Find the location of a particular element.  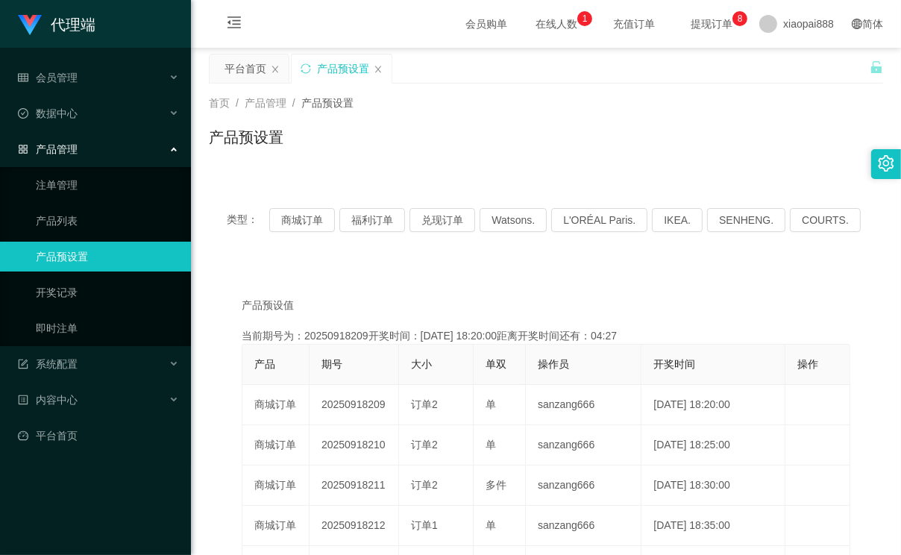

span: 充值订单 is located at coordinates (634, 24).